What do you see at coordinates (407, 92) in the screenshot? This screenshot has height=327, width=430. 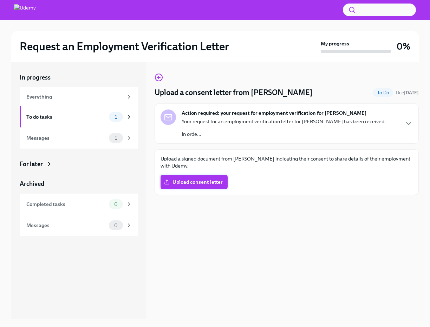 I see `span: Due` at bounding box center [407, 92].